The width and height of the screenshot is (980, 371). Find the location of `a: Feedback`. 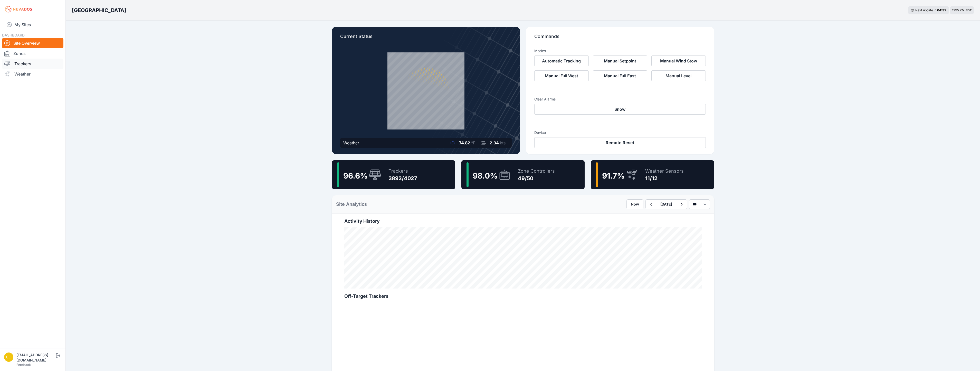

a: Feedback is located at coordinates (24, 364).